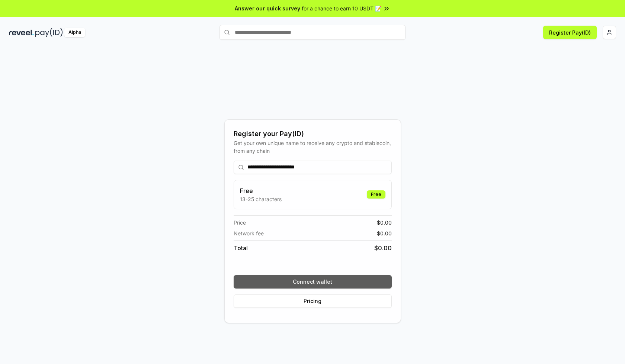 Image resolution: width=625 pixels, height=364 pixels. Describe the element at coordinates (376, 195) in the screenshot. I see `div: Free` at that location.